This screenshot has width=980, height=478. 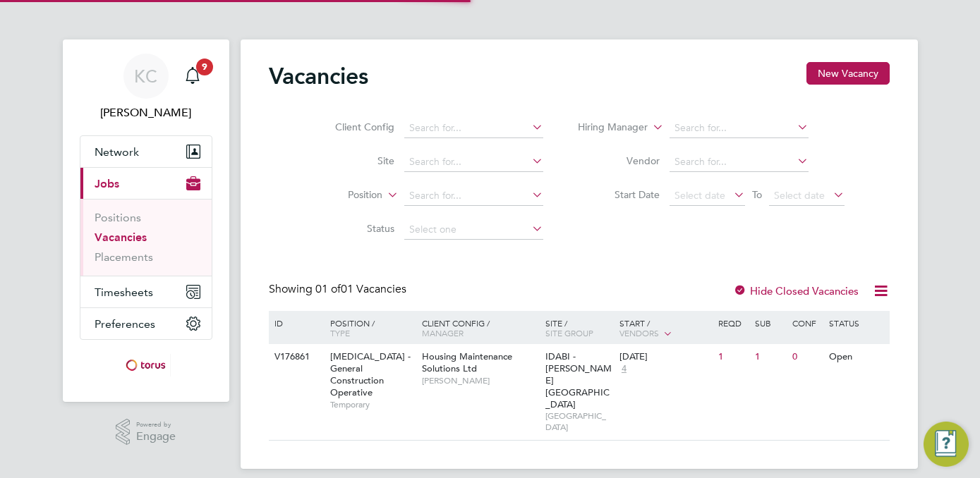 I want to click on div: 0, so click(x=808, y=356).